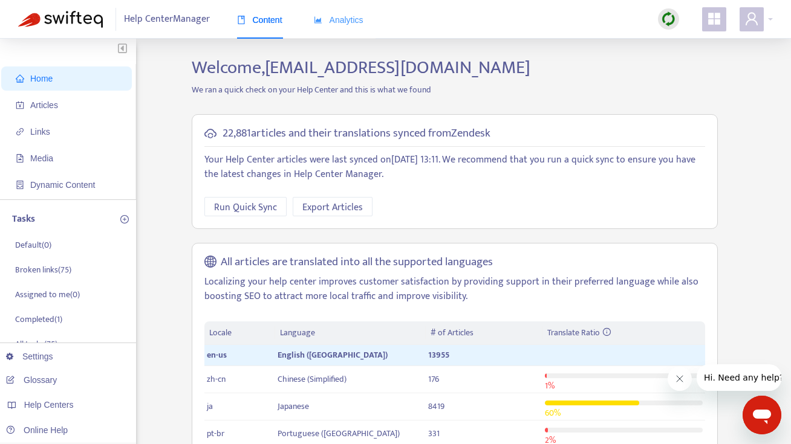 This screenshot has height=444, width=791. Describe the element at coordinates (752, 19) in the screenshot. I see `span: user` at that location.